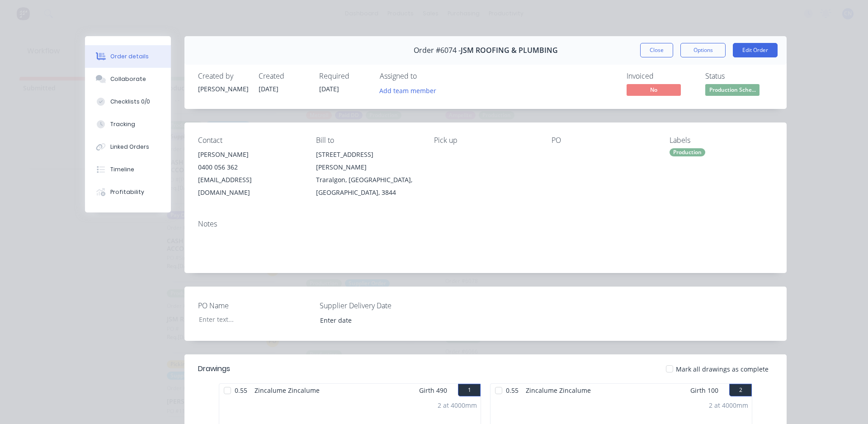 This screenshot has width=868, height=424. What do you see at coordinates (654, 89) in the screenshot?
I see `span: No` at bounding box center [654, 89].